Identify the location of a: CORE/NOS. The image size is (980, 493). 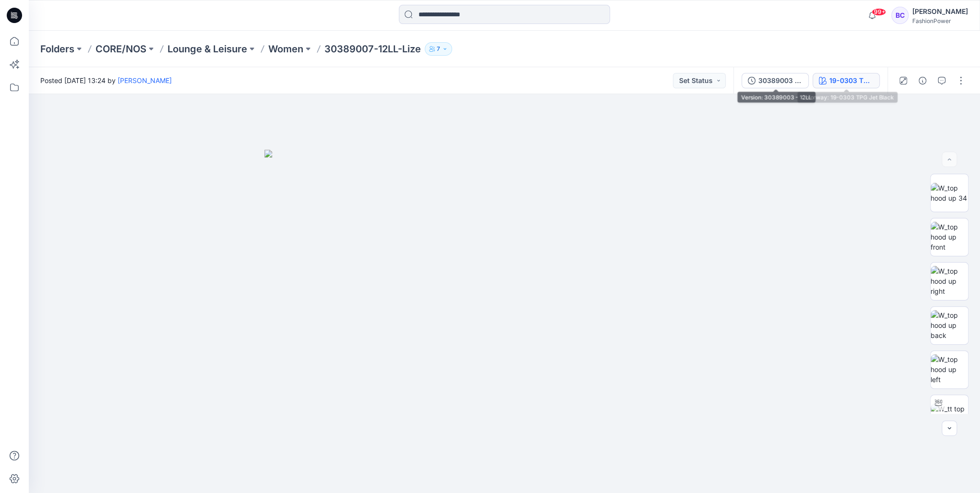
(121, 49).